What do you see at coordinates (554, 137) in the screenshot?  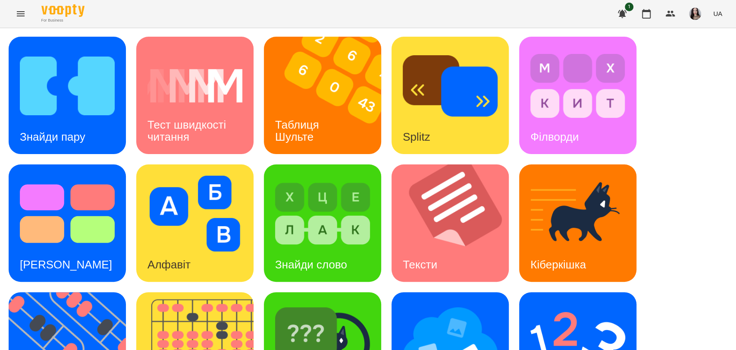 I see `h3: Філворди` at bounding box center [554, 137].